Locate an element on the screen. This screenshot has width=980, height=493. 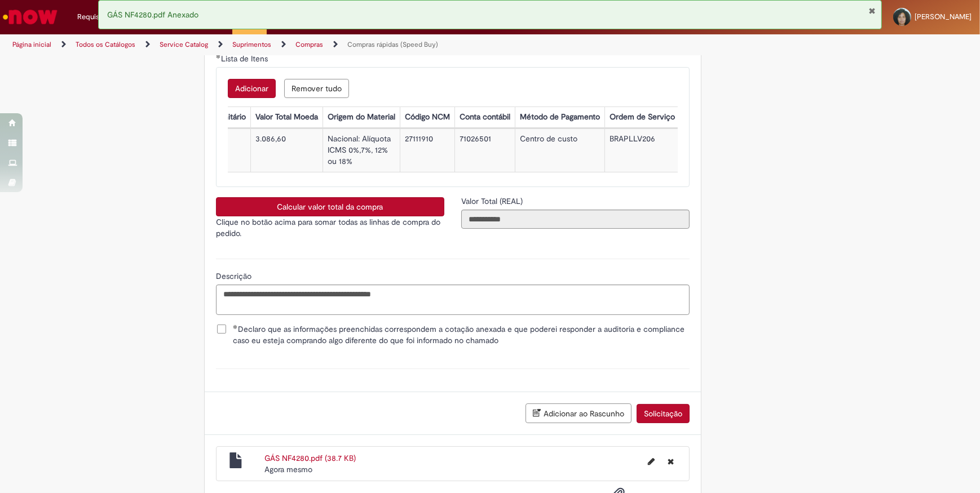
ul: Trilhas de página is located at coordinates (327, 44).